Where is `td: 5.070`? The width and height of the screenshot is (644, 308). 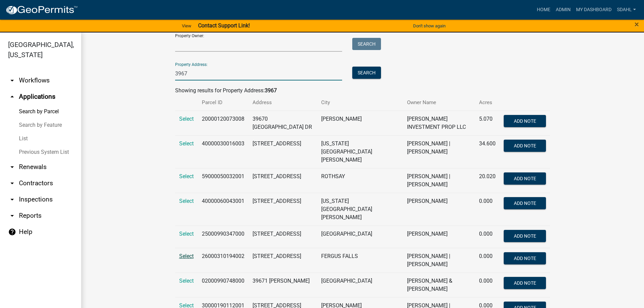
td: 5.070 is located at coordinates (487, 123).